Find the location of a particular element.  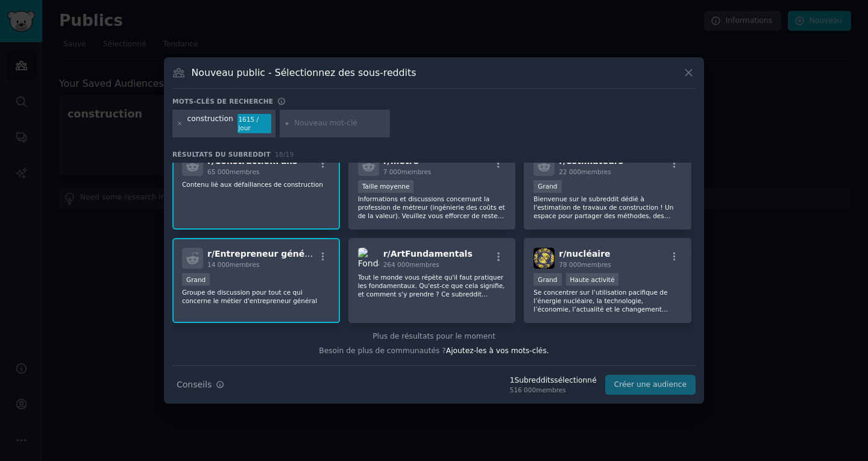

font: 1615 / jour is located at coordinates (248, 123).